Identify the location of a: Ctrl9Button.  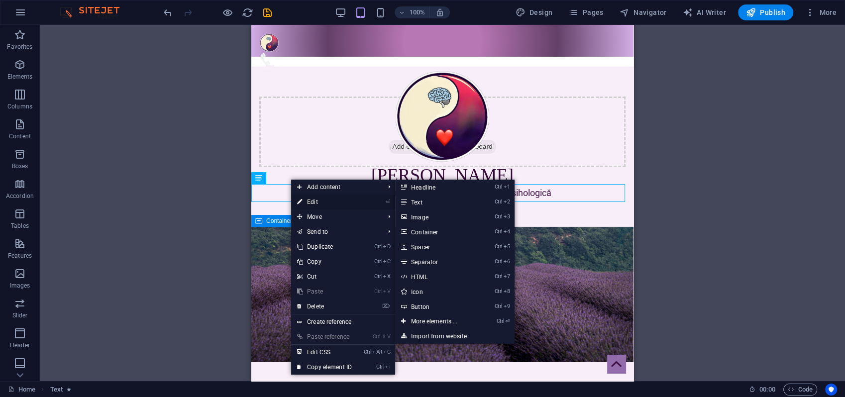
(436, 306).